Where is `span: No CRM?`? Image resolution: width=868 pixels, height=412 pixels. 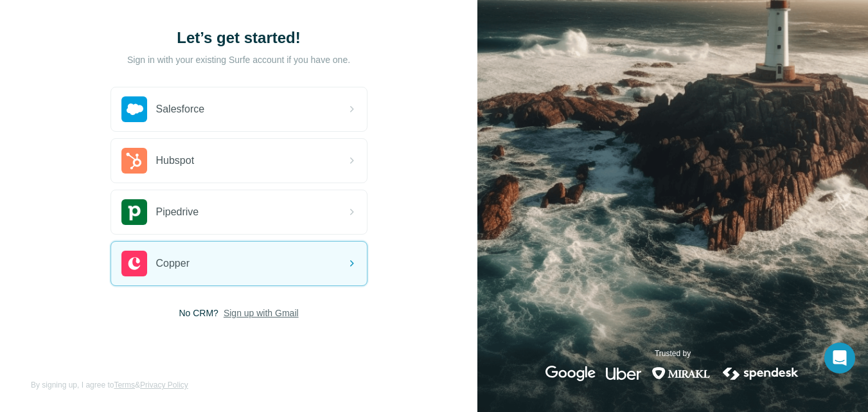 span: No CRM? is located at coordinates (198, 313).